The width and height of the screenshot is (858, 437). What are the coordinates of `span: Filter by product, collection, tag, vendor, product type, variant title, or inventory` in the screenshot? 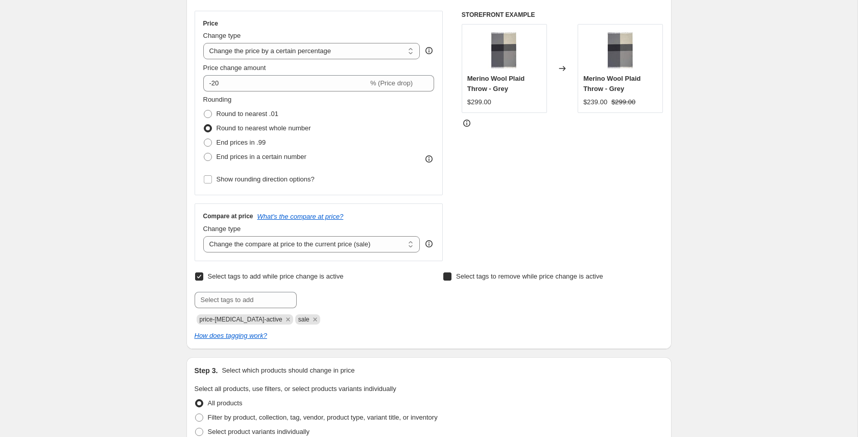 It's located at (323, 417).